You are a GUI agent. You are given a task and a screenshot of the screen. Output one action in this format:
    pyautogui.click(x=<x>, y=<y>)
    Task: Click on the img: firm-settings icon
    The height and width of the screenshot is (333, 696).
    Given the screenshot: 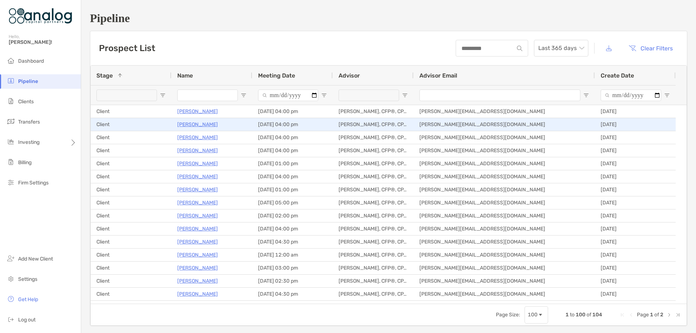 What is the action you would take?
    pyautogui.click(x=11, y=182)
    